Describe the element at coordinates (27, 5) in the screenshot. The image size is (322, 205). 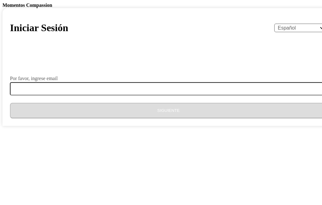
I see `b: Momentos Compassion` at that location.